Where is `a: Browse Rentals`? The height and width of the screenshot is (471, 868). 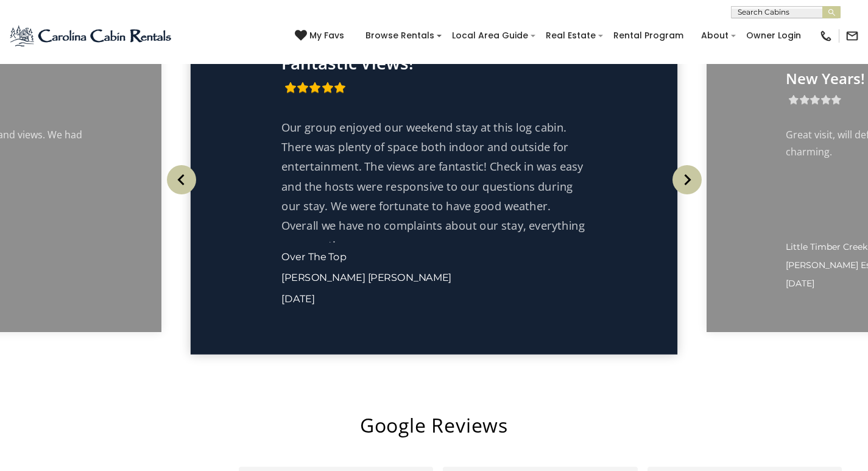 a: Browse Rentals is located at coordinates (399, 35).